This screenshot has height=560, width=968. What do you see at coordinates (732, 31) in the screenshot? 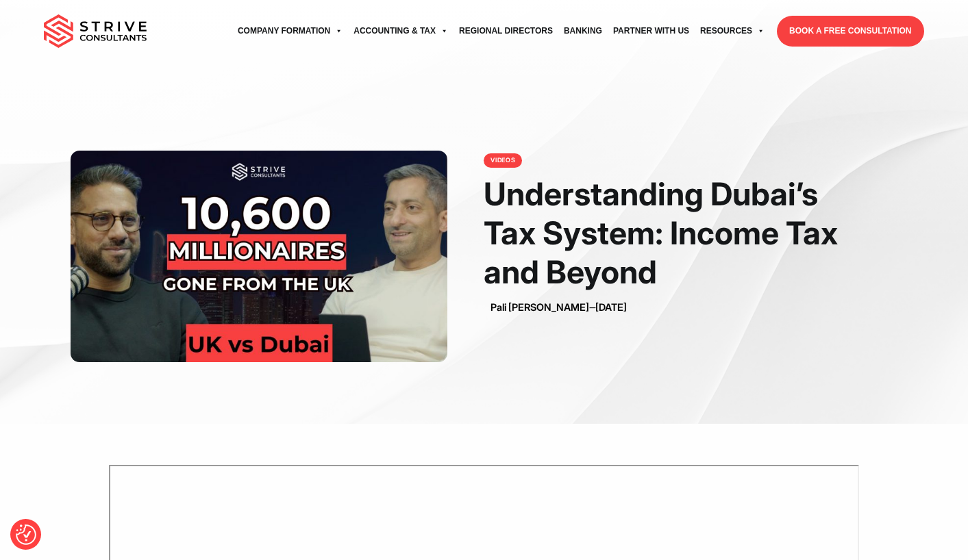
I see `a: Resources` at bounding box center [732, 31].